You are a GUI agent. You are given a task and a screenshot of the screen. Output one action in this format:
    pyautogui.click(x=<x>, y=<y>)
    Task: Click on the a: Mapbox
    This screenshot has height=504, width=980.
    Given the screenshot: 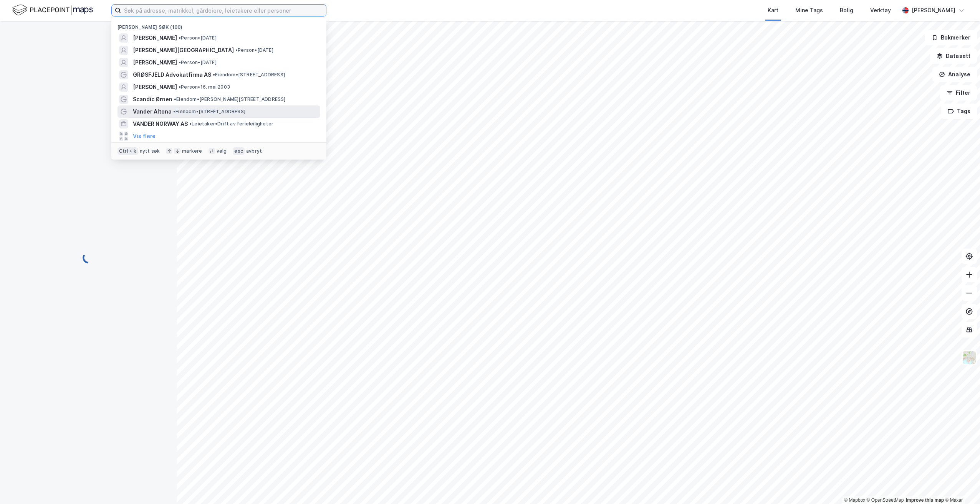 What is the action you would take?
    pyautogui.click(x=855, y=500)
    